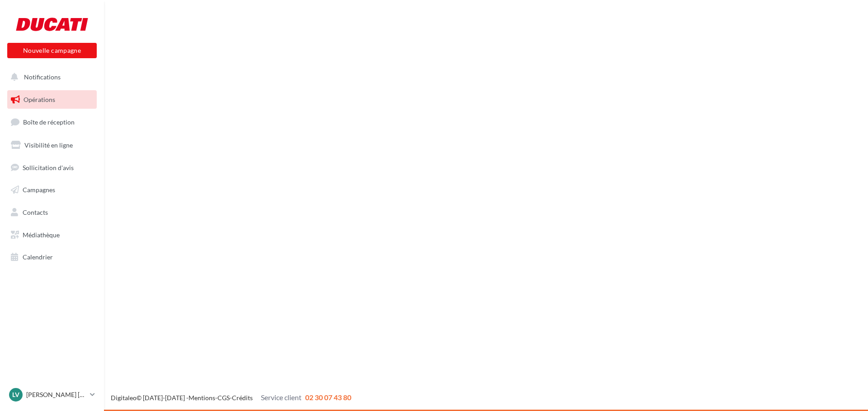  What do you see at coordinates (48, 145) in the screenshot?
I see `span: Visibilité en ligne` at bounding box center [48, 145].